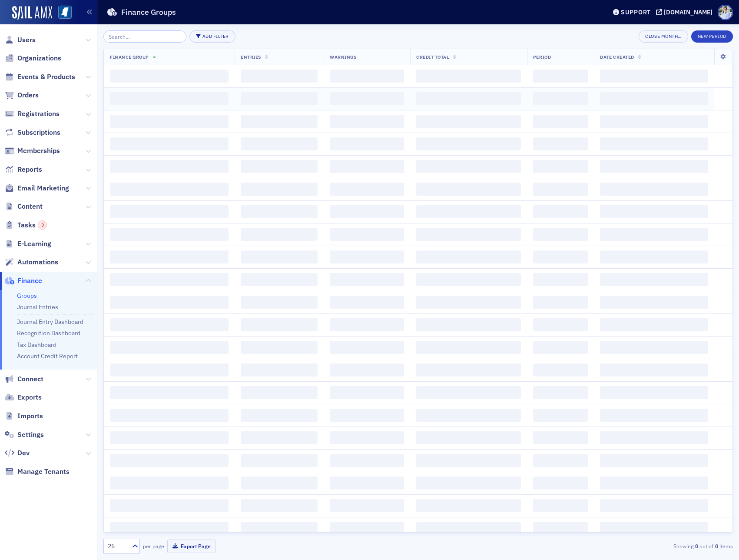 The width and height of the screenshot is (739, 560). Describe the element at coordinates (33, 58) in the screenshot. I see `a: Organizations` at that location.